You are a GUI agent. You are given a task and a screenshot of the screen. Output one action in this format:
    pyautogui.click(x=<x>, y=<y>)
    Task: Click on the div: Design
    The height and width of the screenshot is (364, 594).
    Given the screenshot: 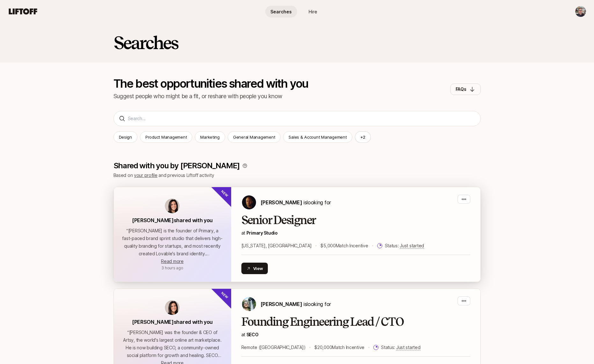 What is the action you would take?
    pyautogui.click(x=126, y=137)
    